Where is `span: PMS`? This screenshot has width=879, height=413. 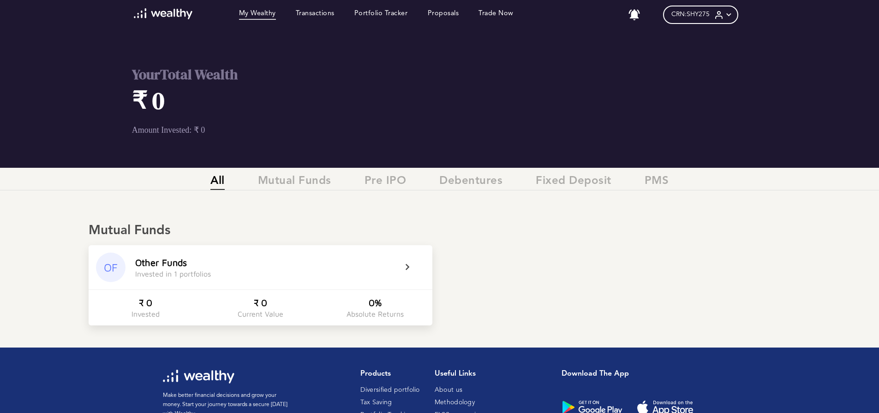
span: PMS is located at coordinates (656, 182).